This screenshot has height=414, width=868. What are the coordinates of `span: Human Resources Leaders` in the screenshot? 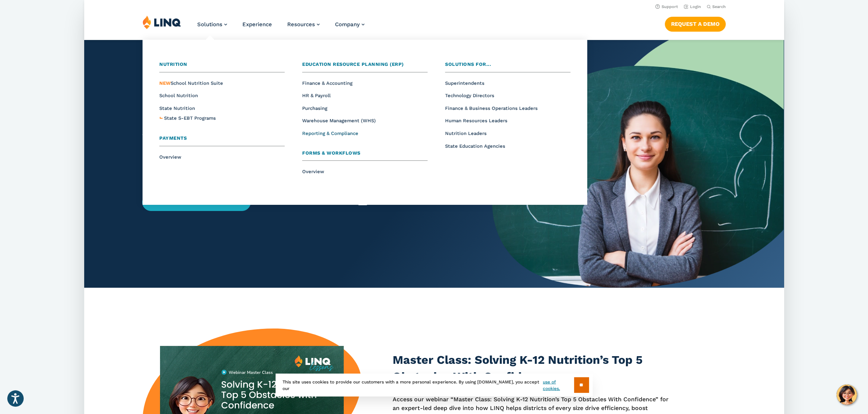 It's located at (476, 120).